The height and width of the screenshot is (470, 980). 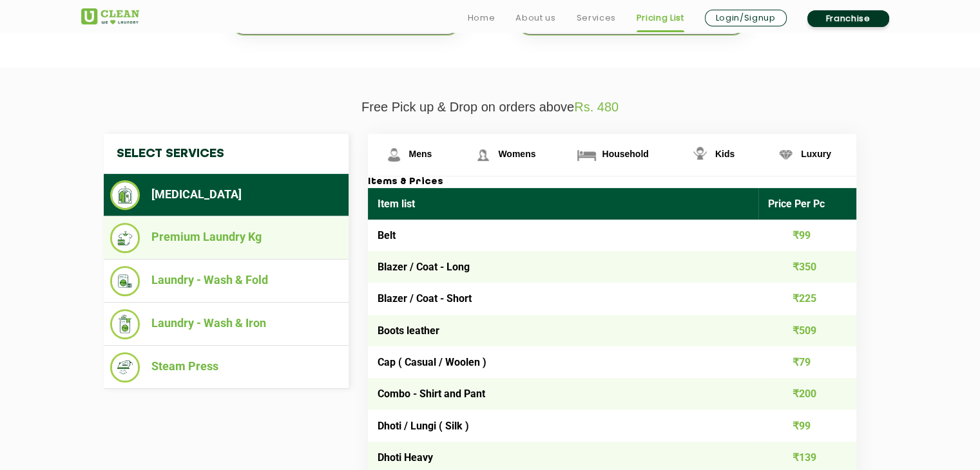 What do you see at coordinates (490, 107) in the screenshot?
I see `p: Free Pick up & Drop on orders above` at bounding box center [490, 107].